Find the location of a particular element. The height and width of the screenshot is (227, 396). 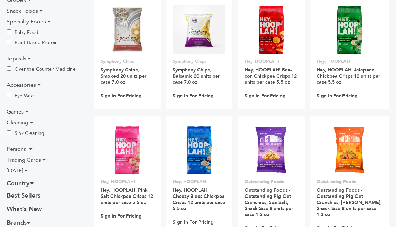

label: Eye Wear is located at coordinates (30, 95).